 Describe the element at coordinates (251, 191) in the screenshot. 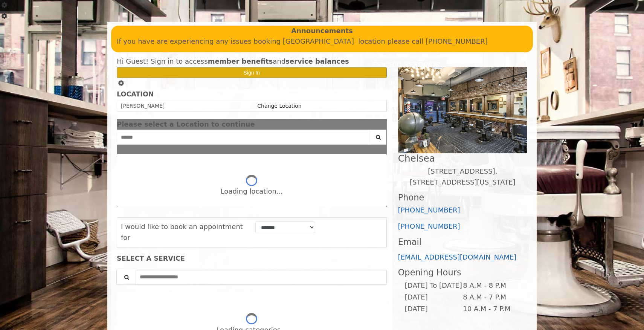

I see `div: Loading location...` at that location.